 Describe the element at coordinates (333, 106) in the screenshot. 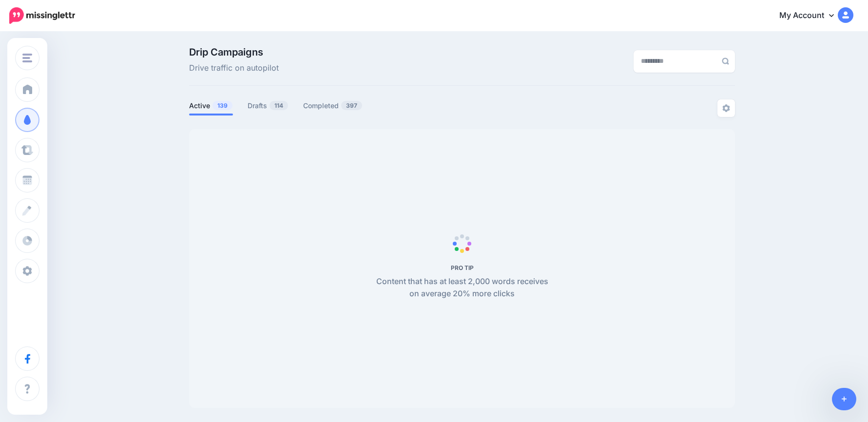

I see `a: Completed397` at that location.